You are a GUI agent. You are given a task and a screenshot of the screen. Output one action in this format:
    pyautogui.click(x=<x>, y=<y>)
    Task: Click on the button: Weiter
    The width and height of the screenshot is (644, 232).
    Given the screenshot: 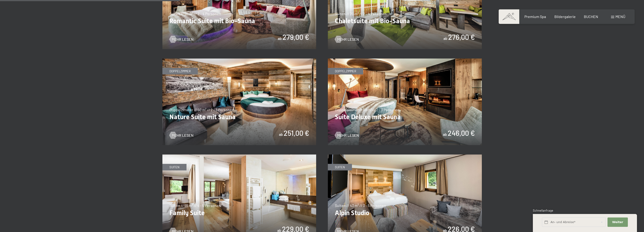 What is the action you would take?
    pyautogui.click(x=618, y=222)
    